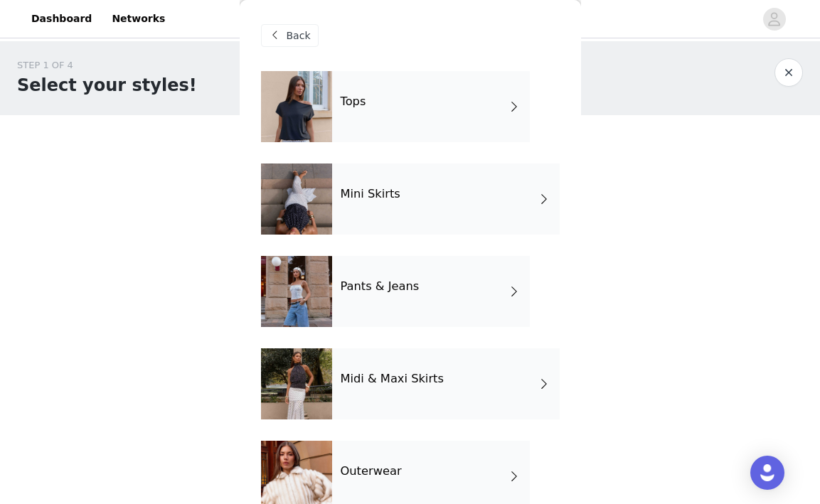 This screenshot has width=820, height=504. Describe the element at coordinates (298, 35) in the screenshot. I see `span: Back` at that location.